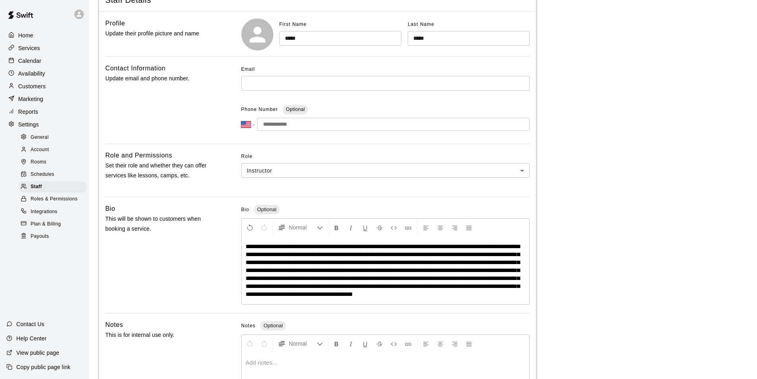 The image size is (757, 379). I want to click on p: Set their role and whether they can offer services like lessons, camps, etc., so click(161, 171).